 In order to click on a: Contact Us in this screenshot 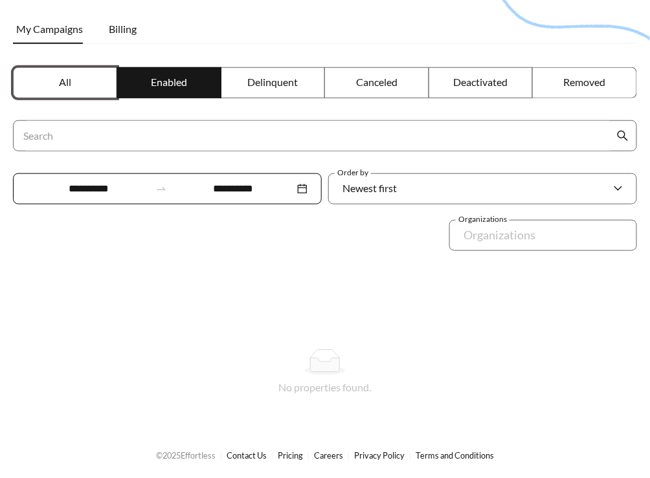, I will do `click(247, 456)`.